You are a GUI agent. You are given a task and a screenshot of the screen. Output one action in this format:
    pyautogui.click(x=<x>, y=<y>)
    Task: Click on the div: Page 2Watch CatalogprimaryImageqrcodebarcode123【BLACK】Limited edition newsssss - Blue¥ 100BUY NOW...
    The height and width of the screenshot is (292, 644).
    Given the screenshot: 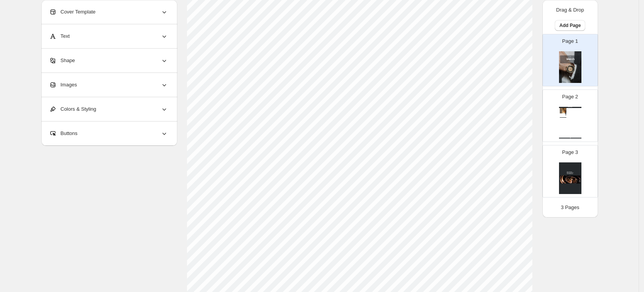 What is the action you would take?
    pyautogui.click(x=570, y=116)
    